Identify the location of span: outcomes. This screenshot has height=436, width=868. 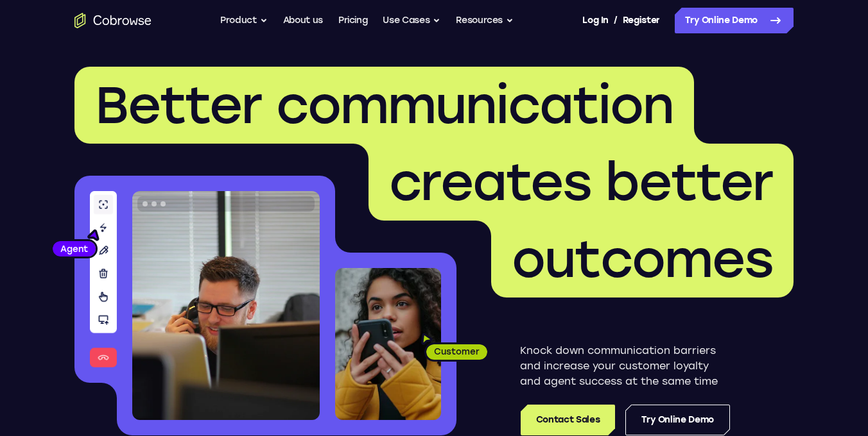
(642, 260).